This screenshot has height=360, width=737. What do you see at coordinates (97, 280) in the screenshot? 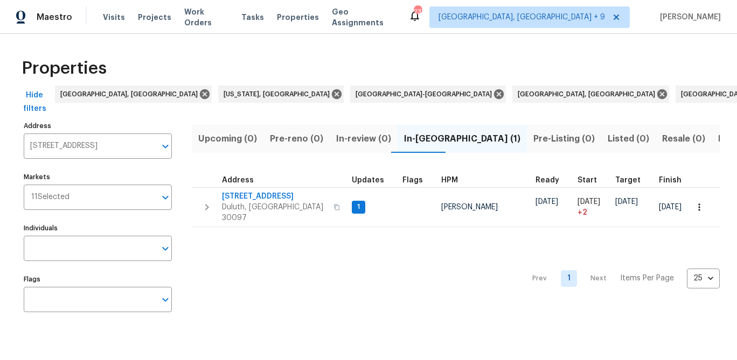
I see `label: Flags` at bounding box center [97, 280].